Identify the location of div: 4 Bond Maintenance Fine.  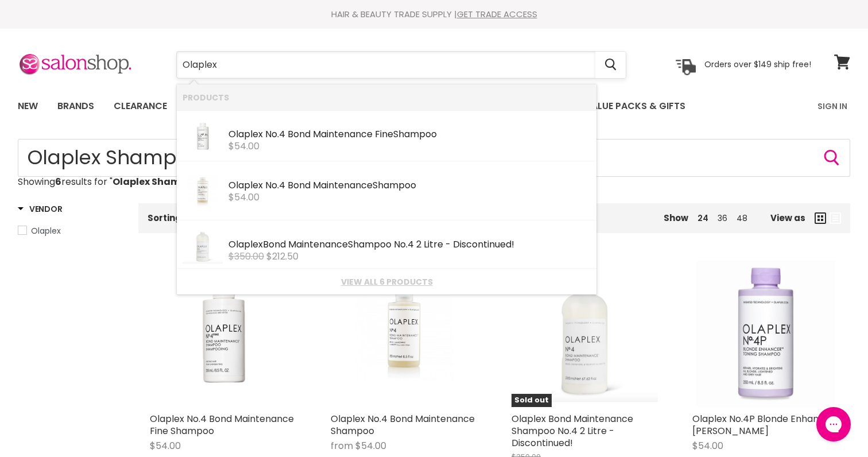
(410, 135).